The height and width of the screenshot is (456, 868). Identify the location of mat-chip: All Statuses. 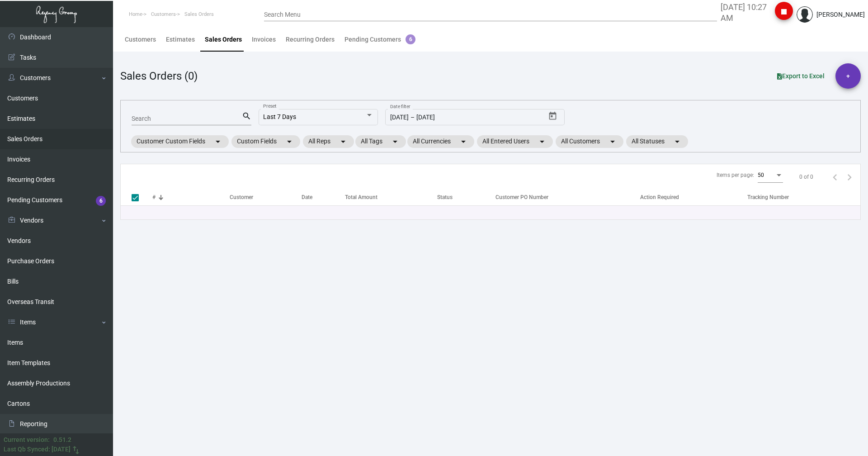
(657, 141).